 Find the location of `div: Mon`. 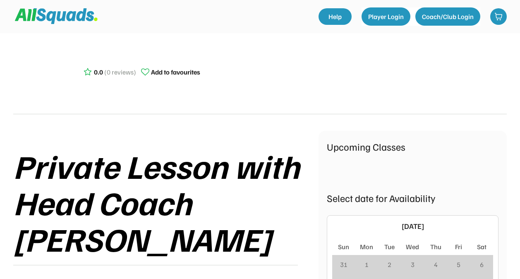

div: Mon is located at coordinates (367, 247).